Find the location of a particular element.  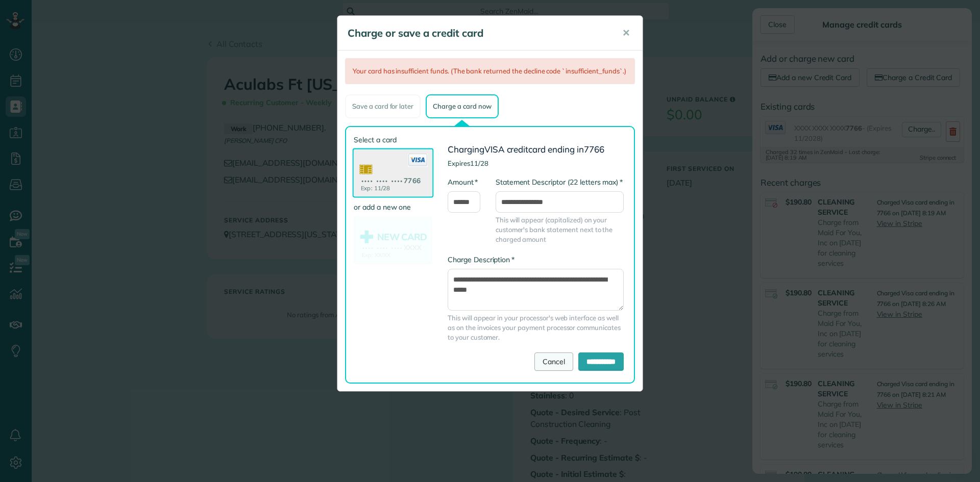

span: This will appear in your processor's web interface as well as on the invoices your payment proces... is located at coordinates (536, 327).